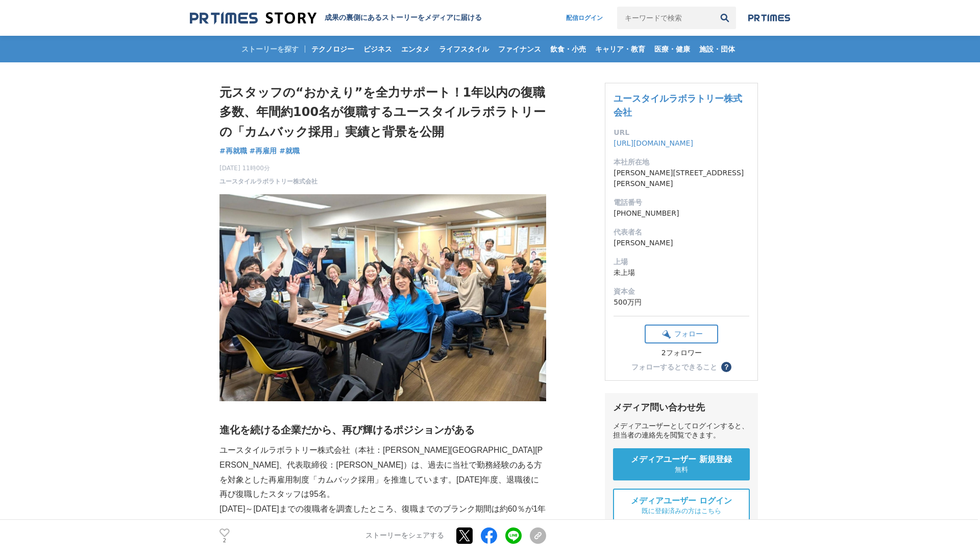  Describe the element at coordinates (520, 49) in the screenshot. I see `span: ファイナンス` at that location.